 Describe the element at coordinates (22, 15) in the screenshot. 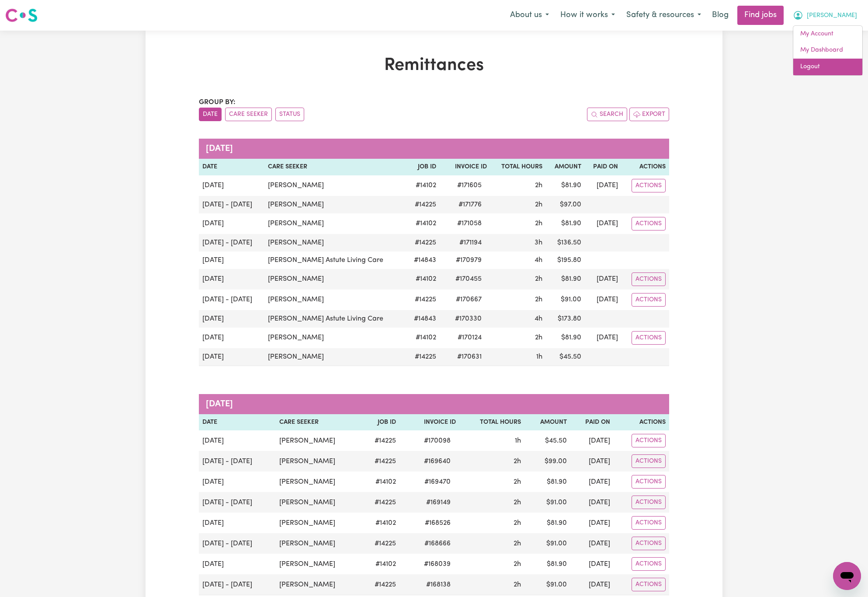

I see `img: Careseekers logo` at that location.